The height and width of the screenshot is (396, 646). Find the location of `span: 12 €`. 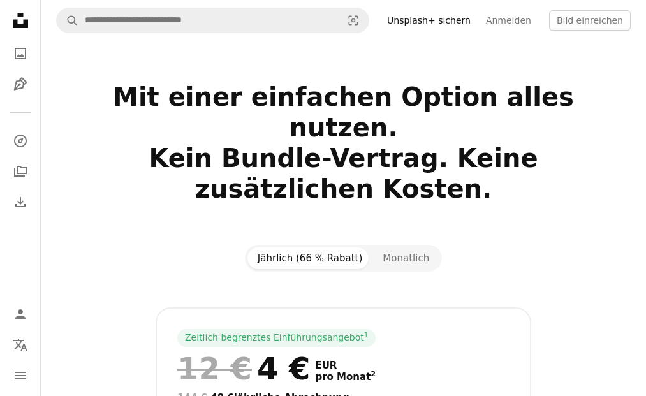

span: 12 € is located at coordinates (214, 369).